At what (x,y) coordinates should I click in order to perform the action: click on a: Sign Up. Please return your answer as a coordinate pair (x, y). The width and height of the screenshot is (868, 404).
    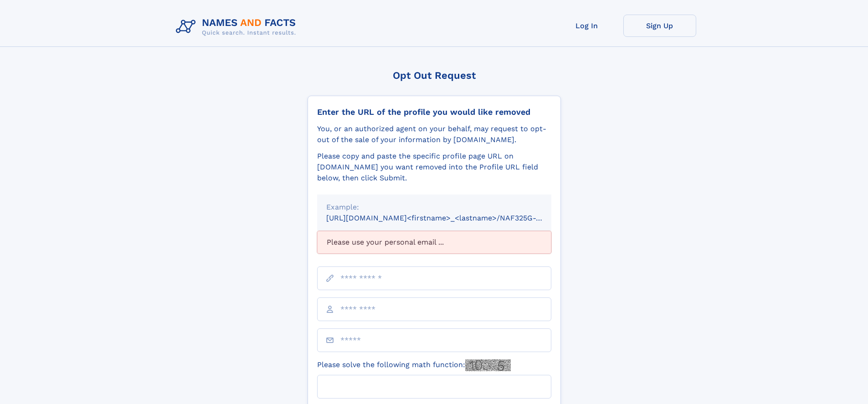
    Looking at the image, I should click on (660, 26).